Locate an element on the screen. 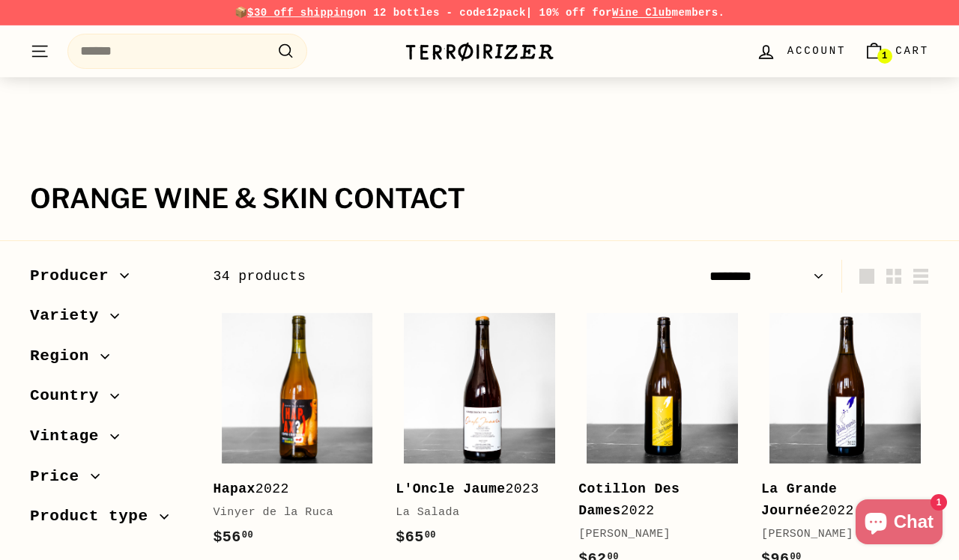 This screenshot has width=959, height=560. span: 1 is located at coordinates (884, 56).